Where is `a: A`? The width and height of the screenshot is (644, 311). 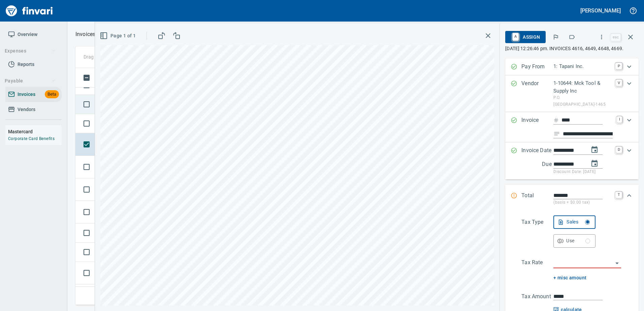
a: A is located at coordinates (516, 37).